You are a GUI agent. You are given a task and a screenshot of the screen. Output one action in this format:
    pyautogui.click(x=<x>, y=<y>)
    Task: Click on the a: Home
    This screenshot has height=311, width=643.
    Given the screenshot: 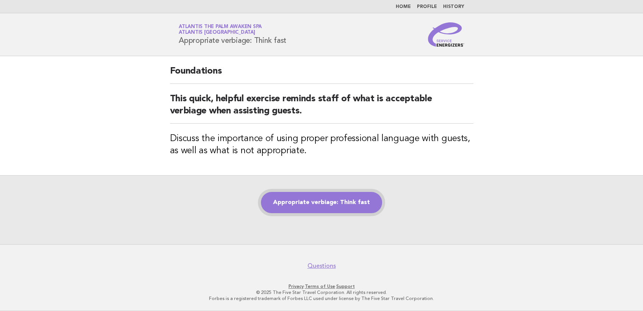 What is the action you would take?
    pyautogui.click(x=403, y=7)
    